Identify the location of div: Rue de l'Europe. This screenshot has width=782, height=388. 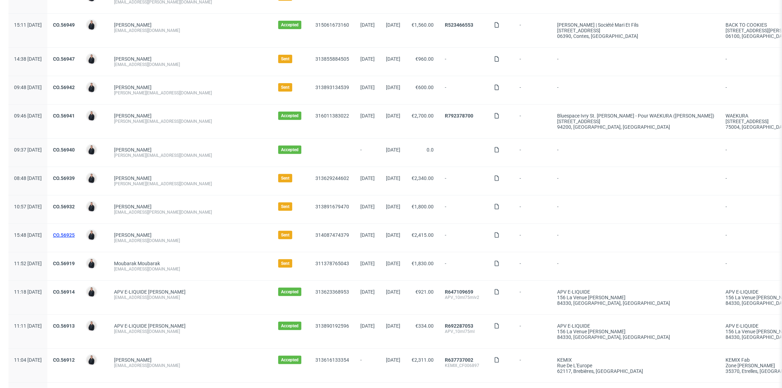
(636, 365).